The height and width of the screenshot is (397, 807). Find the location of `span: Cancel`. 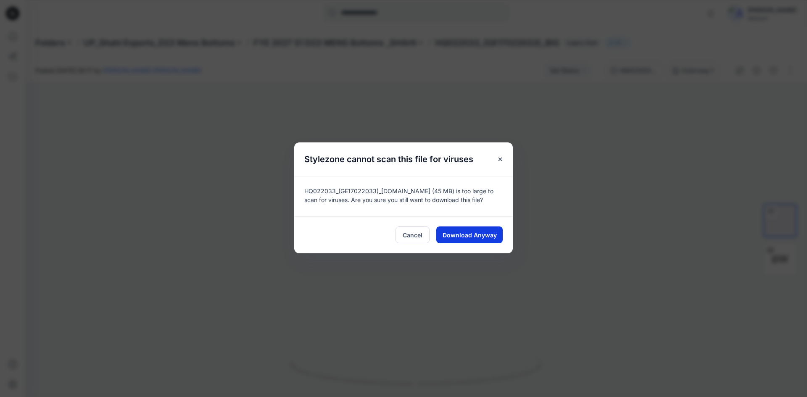

span: Cancel is located at coordinates (412, 235).